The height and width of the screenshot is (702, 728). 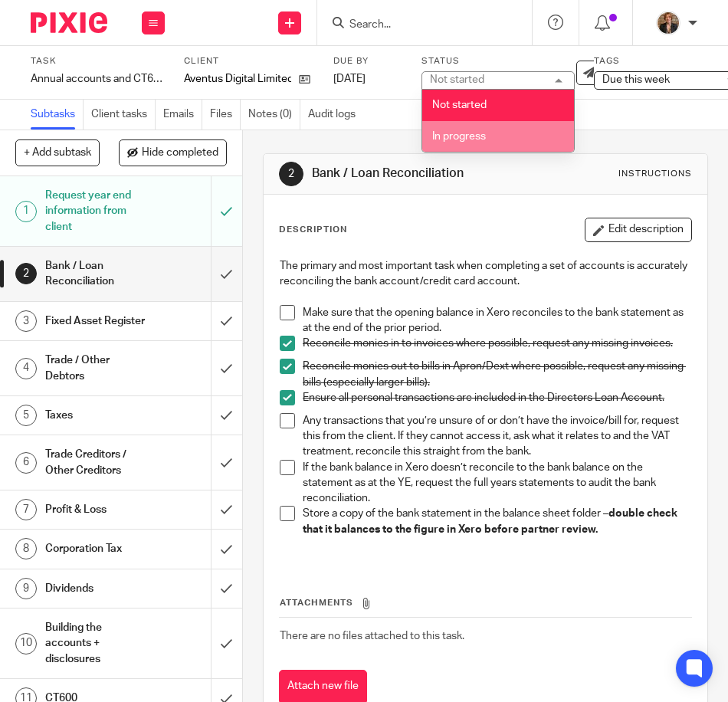 What do you see at coordinates (498, 61) in the screenshot?
I see `label: Status` at bounding box center [498, 61].